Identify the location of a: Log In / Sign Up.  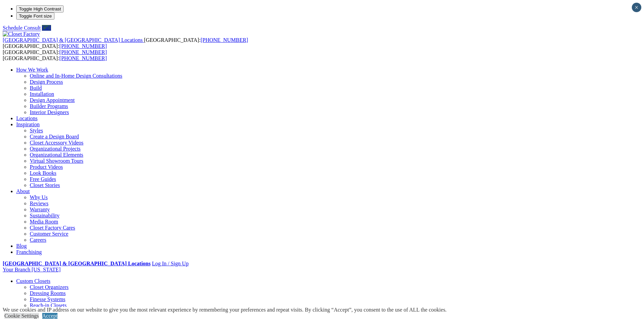
(170, 263).